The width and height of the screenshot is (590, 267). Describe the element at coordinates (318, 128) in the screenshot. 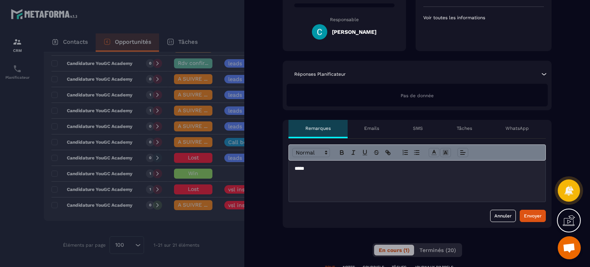

I see `p: Remarques` at that location.